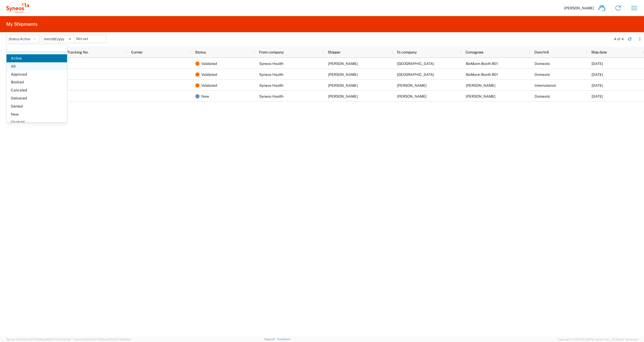 Image resolution: width=644 pixels, height=342 pixels. What do you see at coordinates (406, 52) in the screenshot?
I see `span: To company` at bounding box center [406, 52].